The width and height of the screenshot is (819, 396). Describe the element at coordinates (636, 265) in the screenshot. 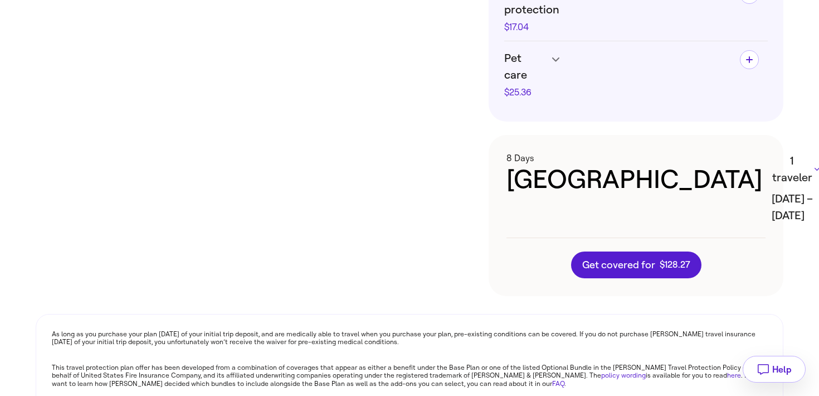

I see `button: Get covered for$128.27` at that location.